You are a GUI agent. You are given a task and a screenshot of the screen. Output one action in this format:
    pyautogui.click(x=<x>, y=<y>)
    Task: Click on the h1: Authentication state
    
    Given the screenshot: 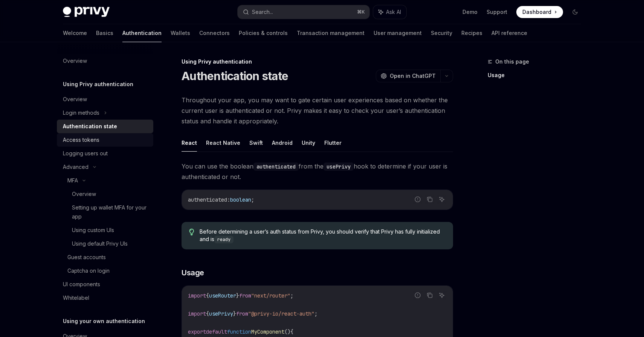 What is the action you would take?
    pyautogui.click(x=234, y=76)
    